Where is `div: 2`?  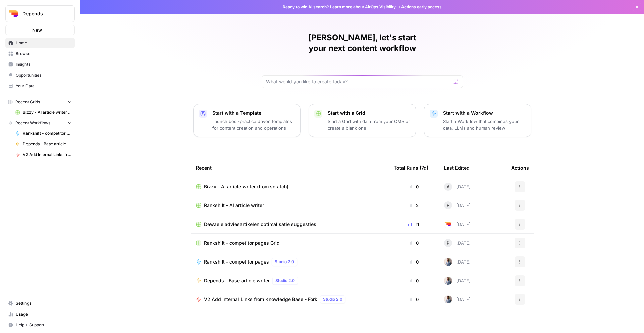
div: 2 is located at coordinates (414, 205).